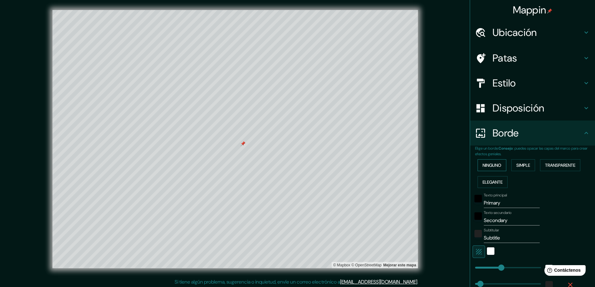  I want to click on font: Mejorar este mapa, so click(400, 265).